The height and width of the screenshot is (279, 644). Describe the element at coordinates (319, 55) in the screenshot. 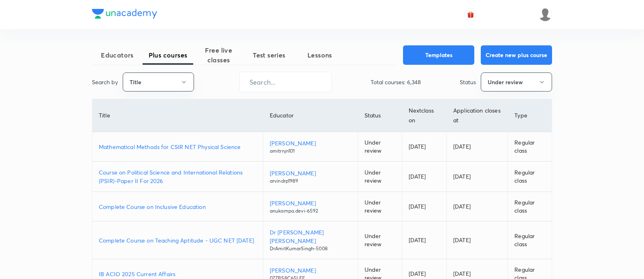

I see `span: Lessons` at that location.